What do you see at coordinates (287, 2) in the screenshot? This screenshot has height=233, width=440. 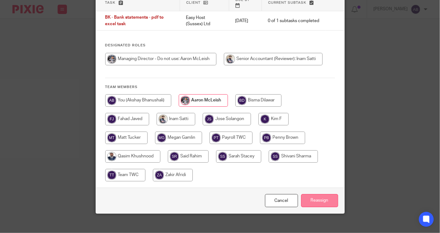 I see `span: Current subtask` at bounding box center [287, 2].